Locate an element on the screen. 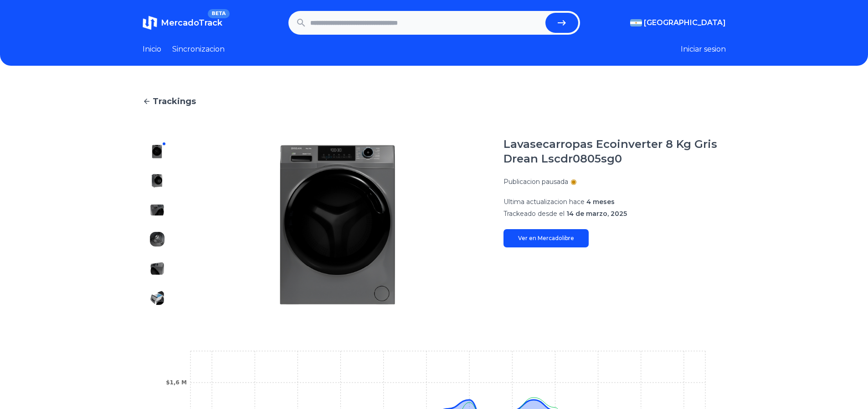  span: Trackeado desde el is located at coordinates (535, 214).